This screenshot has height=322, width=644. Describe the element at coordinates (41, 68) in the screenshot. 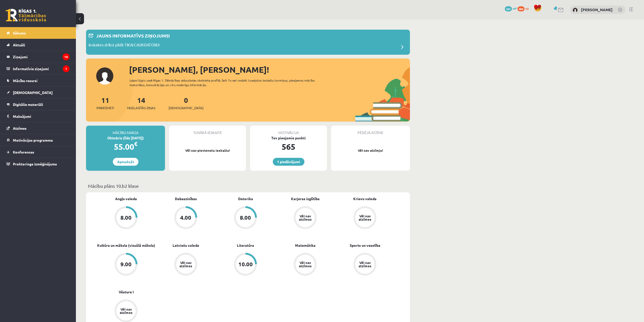

I see `legend: Informatīvie ziņojumi` at that location.